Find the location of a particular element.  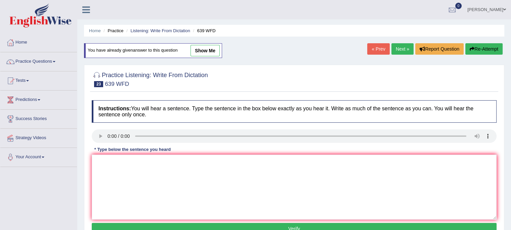

a: Strategy Videos is located at coordinates (39, 137).